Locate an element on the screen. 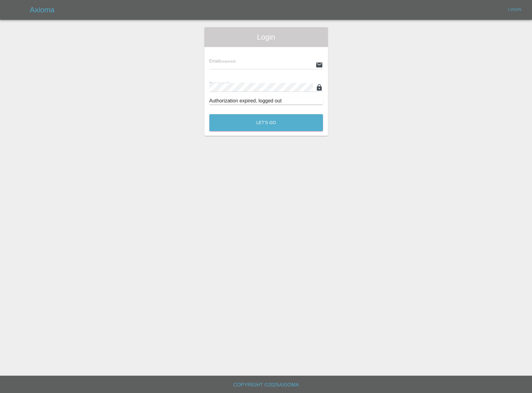 This screenshot has height=393, width=532. a: Login is located at coordinates (514, 10).